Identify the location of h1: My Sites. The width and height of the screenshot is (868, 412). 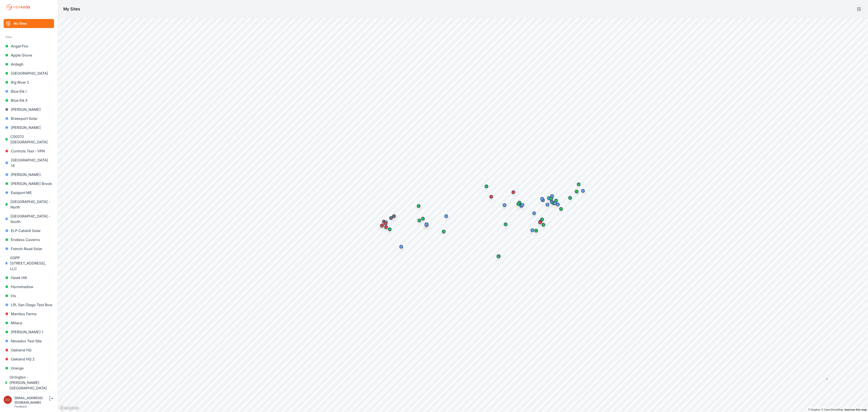
(72, 9).